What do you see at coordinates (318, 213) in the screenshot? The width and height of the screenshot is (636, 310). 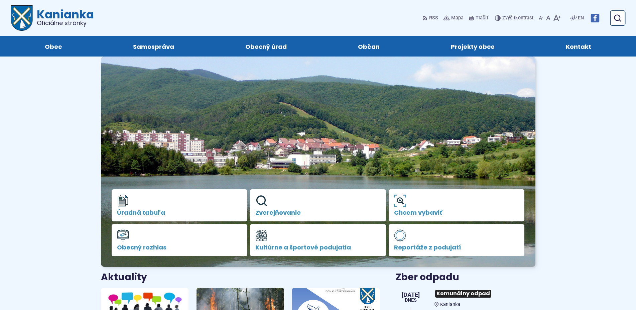 I see `span: Zverejňovanie` at bounding box center [318, 213].